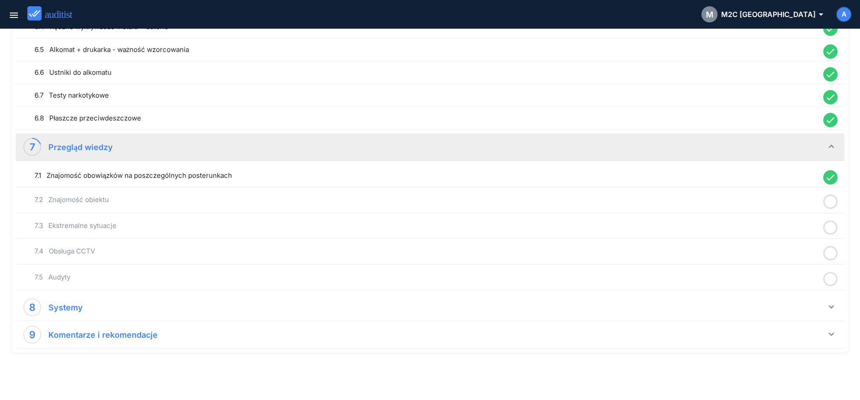 The image size is (860, 400). I want to click on i: arrow_drop_down_outlined, so click(818, 14).